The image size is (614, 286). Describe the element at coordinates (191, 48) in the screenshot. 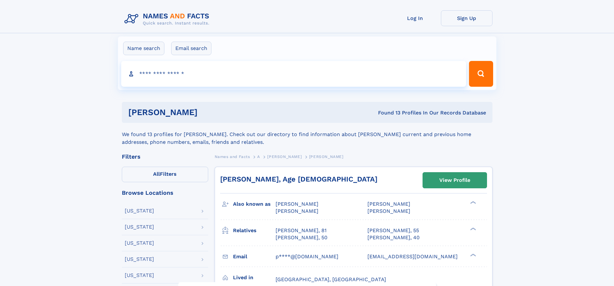

I see `label: Email search` at that location.